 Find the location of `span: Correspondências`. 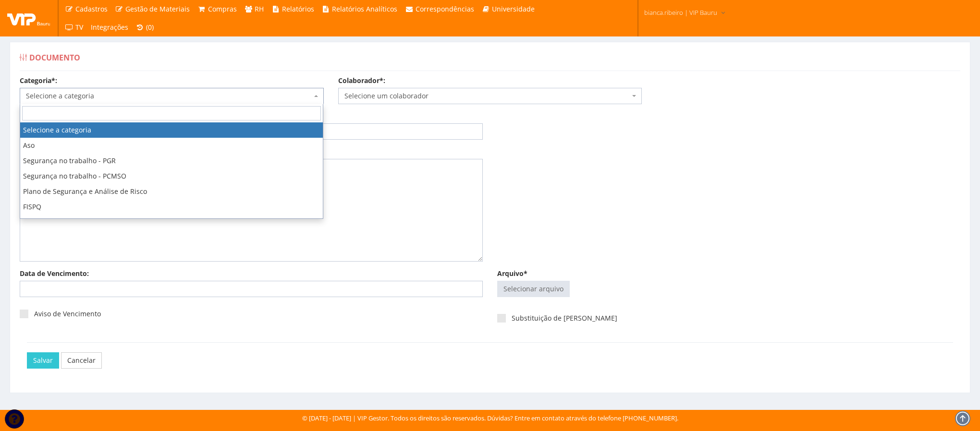

span: Correspondências is located at coordinates (445, 9).